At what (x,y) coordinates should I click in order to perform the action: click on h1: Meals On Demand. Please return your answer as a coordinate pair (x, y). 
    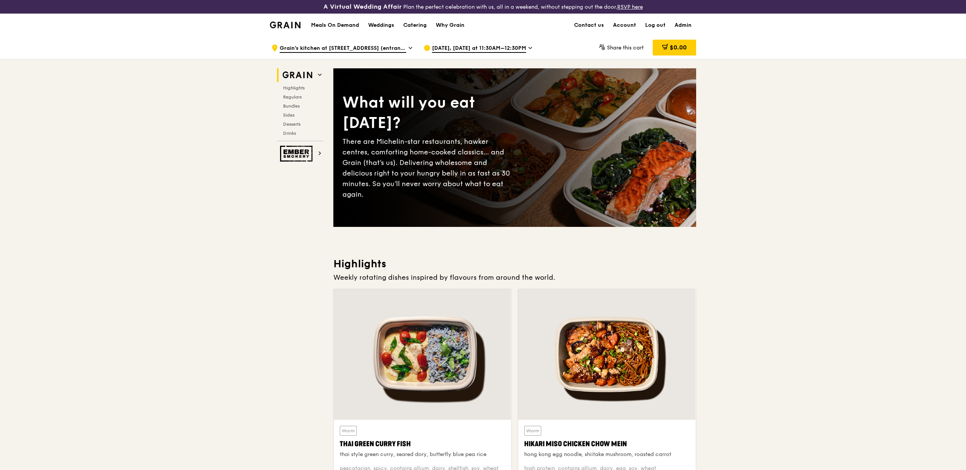
    Looking at the image, I should click on (335, 25).